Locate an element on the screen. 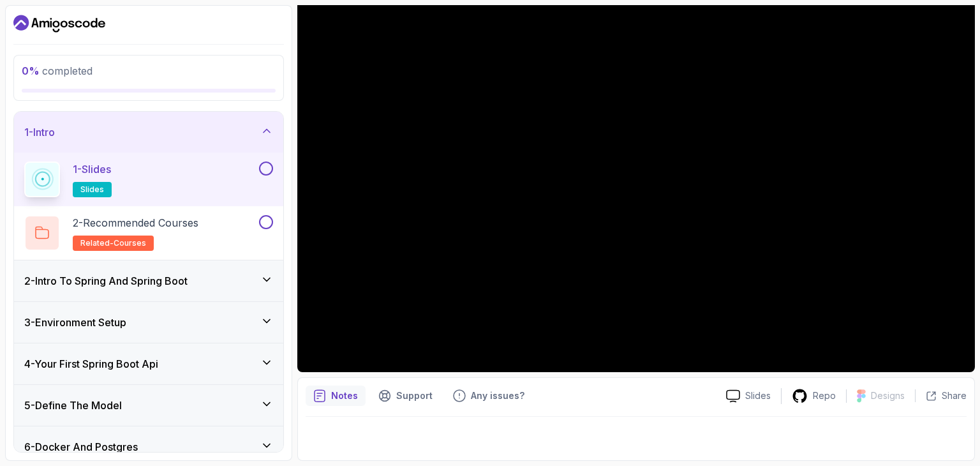 The width and height of the screenshot is (980, 466). button: 5-Define The Model is located at coordinates (149, 405).